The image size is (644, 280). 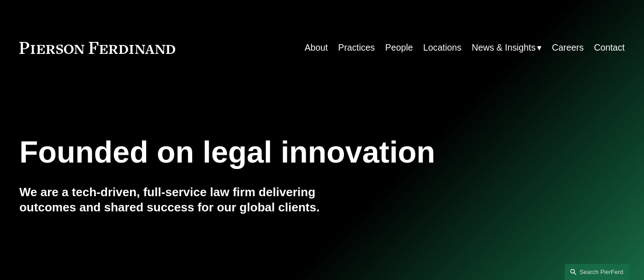 What do you see at coordinates (316, 48) in the screenshot?
I see `a: About` at bounding box center [316, 48].